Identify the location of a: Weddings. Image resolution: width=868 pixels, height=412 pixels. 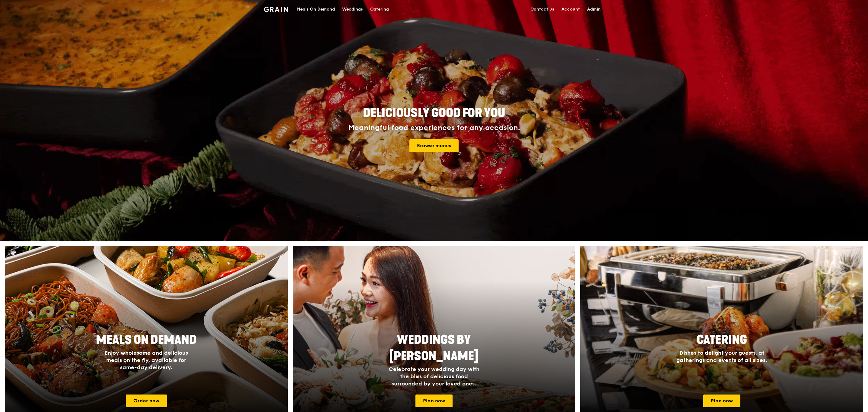
(352, 9).